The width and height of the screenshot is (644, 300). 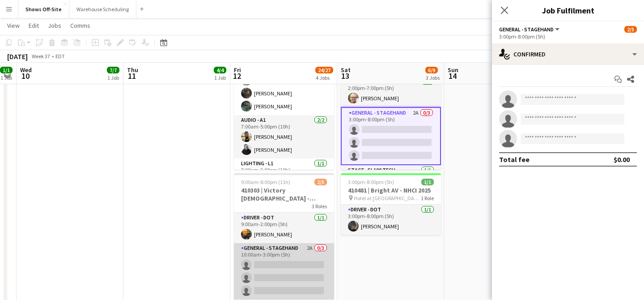 I want to click on button: Shows Off-Site, so click(x=44, y=9).